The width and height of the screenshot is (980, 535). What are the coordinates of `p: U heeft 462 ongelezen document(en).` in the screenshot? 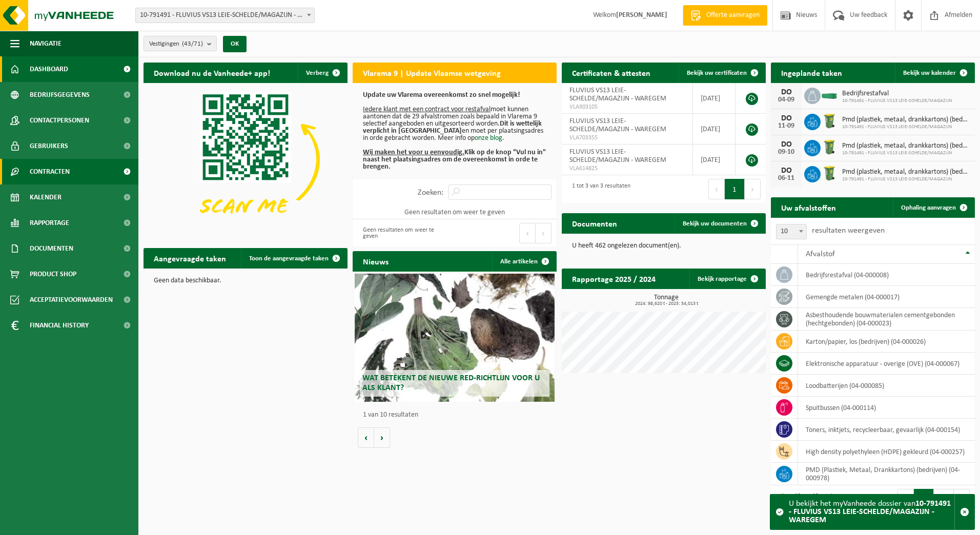 It's located at (663, 246).